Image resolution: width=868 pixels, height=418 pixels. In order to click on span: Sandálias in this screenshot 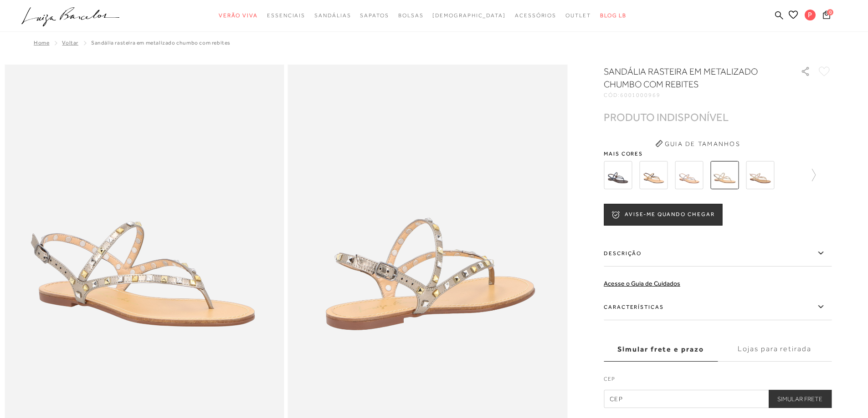, I will do `click(332, 15)`.